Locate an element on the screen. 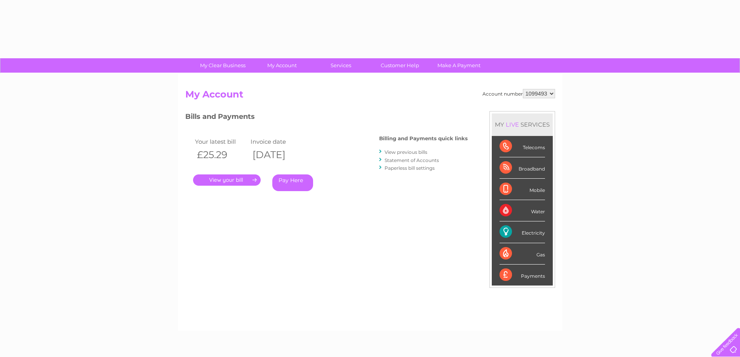  div: Payments is located at coordinates (522, 275).